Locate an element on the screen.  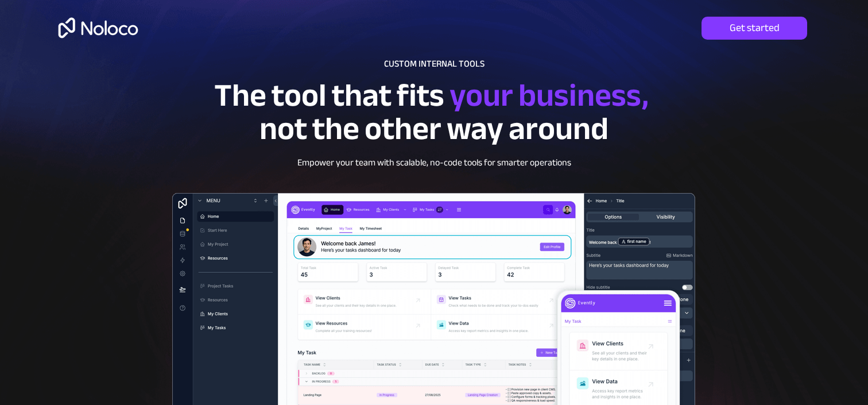
span: your business, is located at coordinates (549, 95).